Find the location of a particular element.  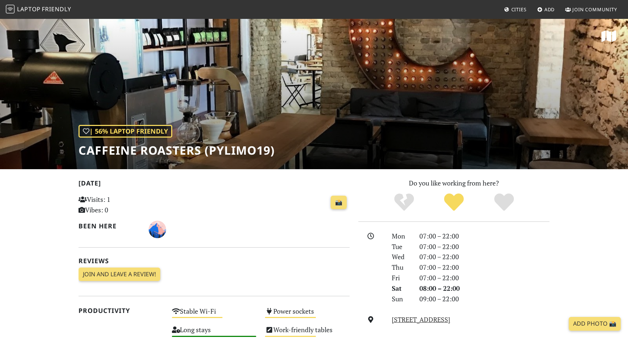

a: Join Community is located at coordinates (591, 9).